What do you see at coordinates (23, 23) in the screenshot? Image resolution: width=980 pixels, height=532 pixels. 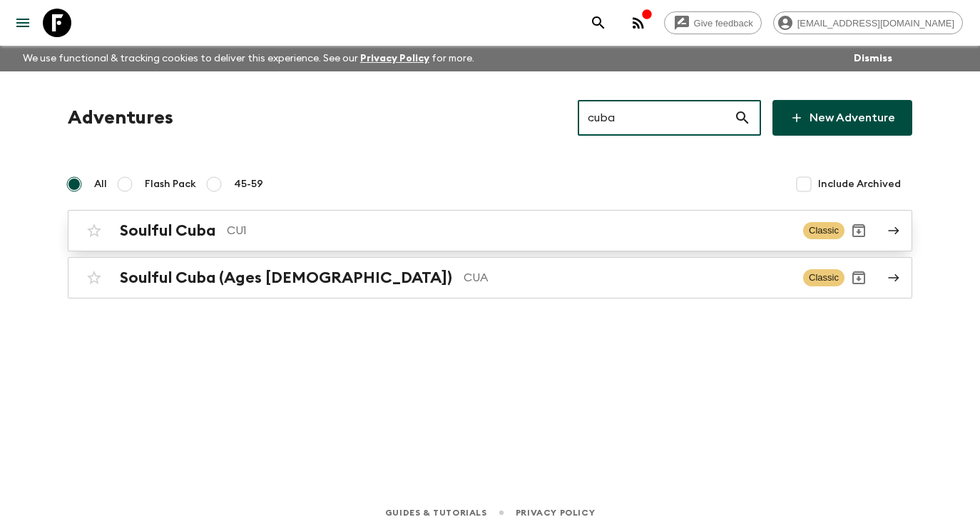 I see `button: menu` at bounding box center [23, 23].